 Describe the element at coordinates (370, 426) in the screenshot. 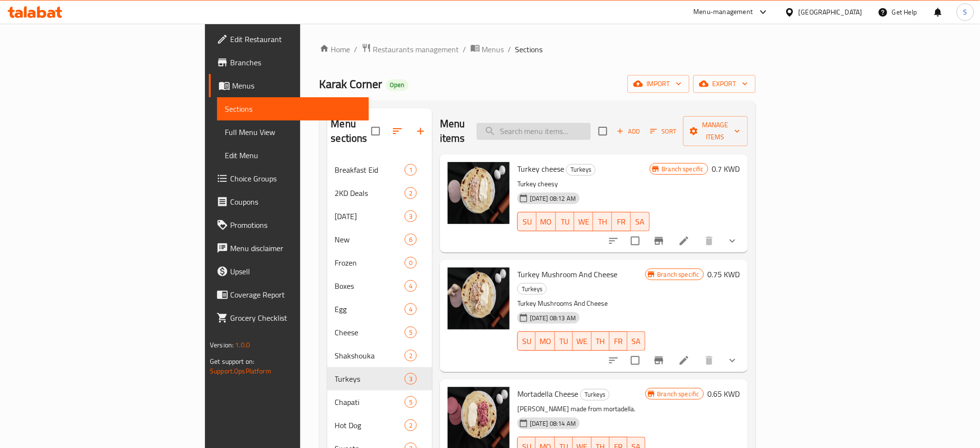

I see `span: Hot Dog` at that location.